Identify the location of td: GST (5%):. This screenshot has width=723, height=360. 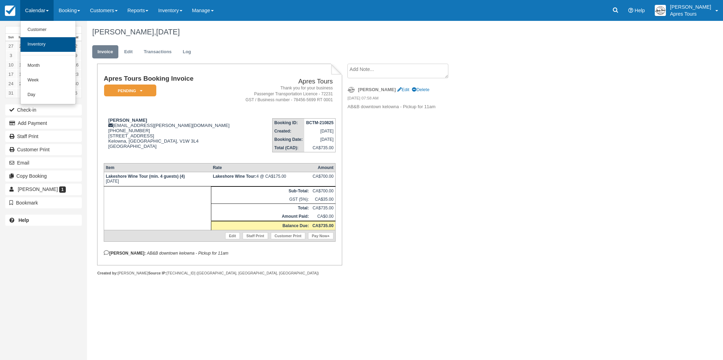
(261, 200).